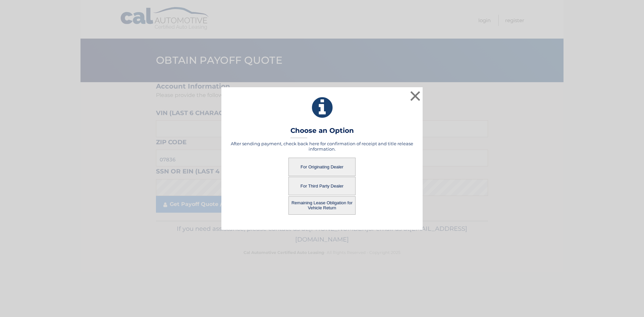 The image size is (644, 317). What do you see at coordinates (322, 167) in the screenshot?
I see `button: For Originating Dealer` at bounding box center [322, 167].